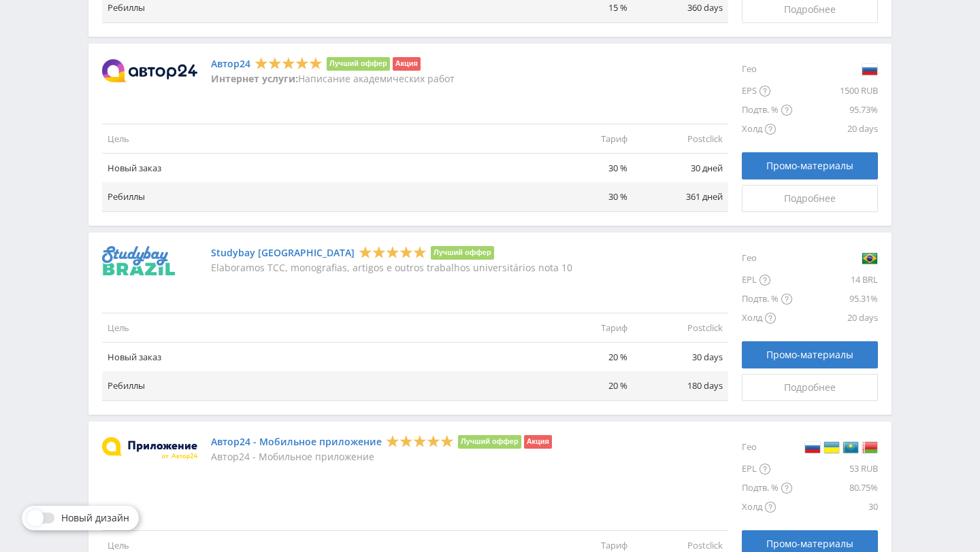 The height and width of the screenshot is (552, 980). I want to click on p: Elaboramos TCC, monografias, artigos e outros trabalhos universitários nota 10, so click(391, 268).